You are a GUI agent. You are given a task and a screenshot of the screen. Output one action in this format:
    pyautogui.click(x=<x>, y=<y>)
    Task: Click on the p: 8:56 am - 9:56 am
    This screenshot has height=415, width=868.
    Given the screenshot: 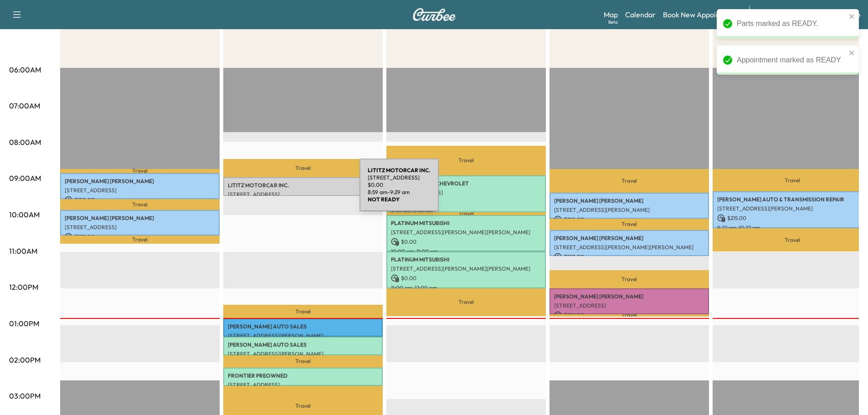 What is the action you would take?
    pyautogui.click(x=466, y=212)
    